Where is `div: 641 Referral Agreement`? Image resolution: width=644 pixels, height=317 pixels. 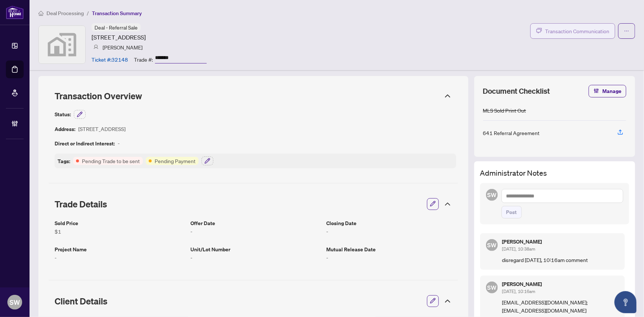
div: 641 Referral Agreement is located at coordinates (512, 133).